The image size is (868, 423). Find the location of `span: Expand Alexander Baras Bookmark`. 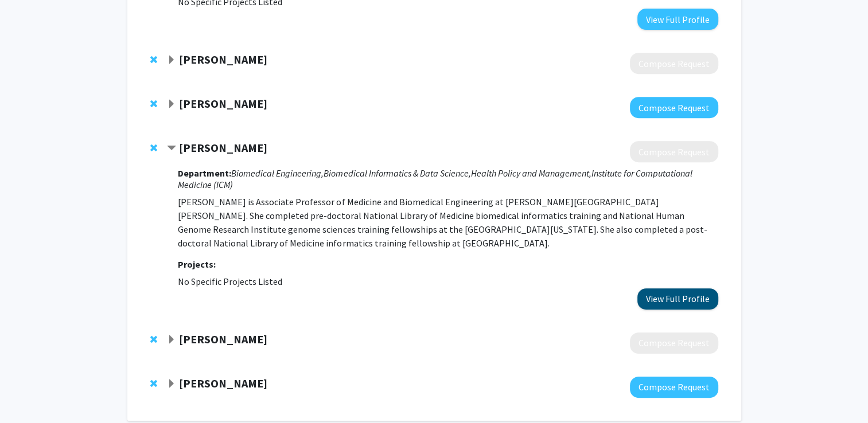

span: Expand Alexander Baras Bookmark is located at coordinates (172, 104).